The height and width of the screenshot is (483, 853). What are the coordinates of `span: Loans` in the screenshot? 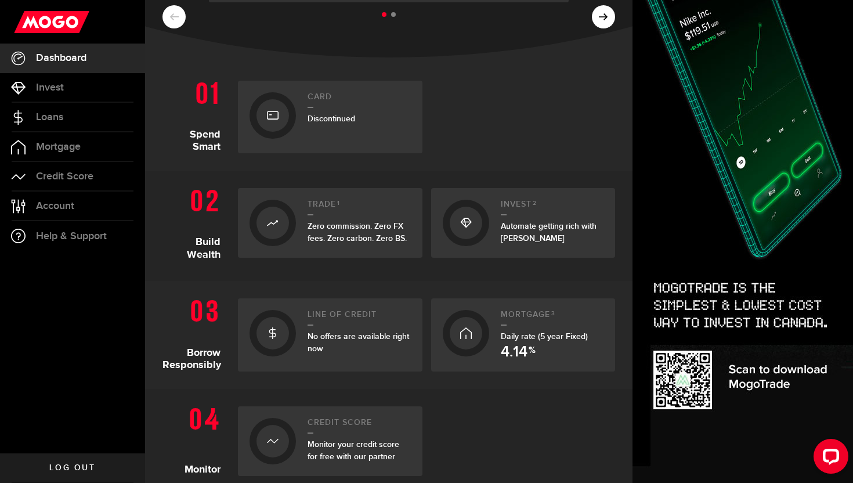 It's located at (49, 117).